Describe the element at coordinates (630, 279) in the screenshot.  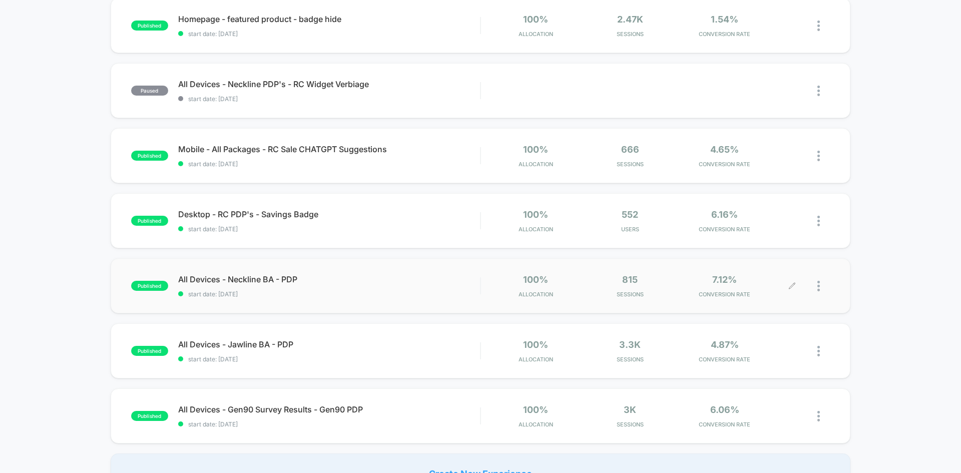
I see `span: 815` at that location.